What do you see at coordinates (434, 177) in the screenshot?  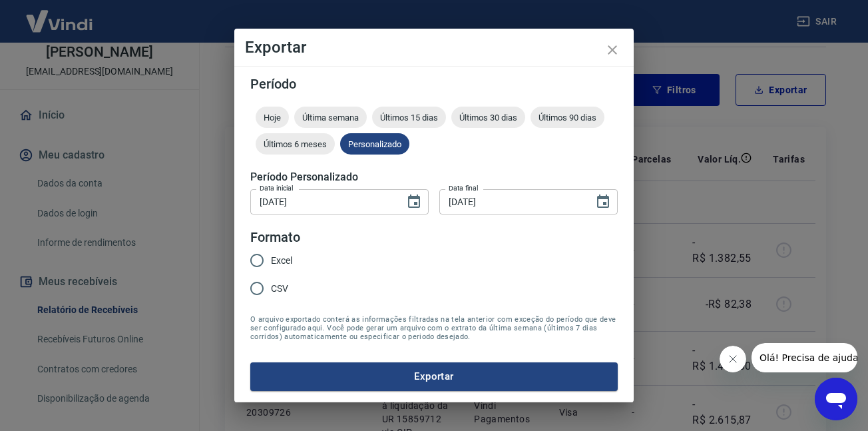 I see `h5: Período Personalizado` at bounding box center [434, 177].